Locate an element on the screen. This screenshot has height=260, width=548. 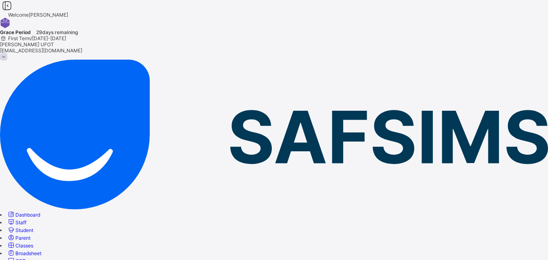
a: Classes is located at coordinates (20, 245).